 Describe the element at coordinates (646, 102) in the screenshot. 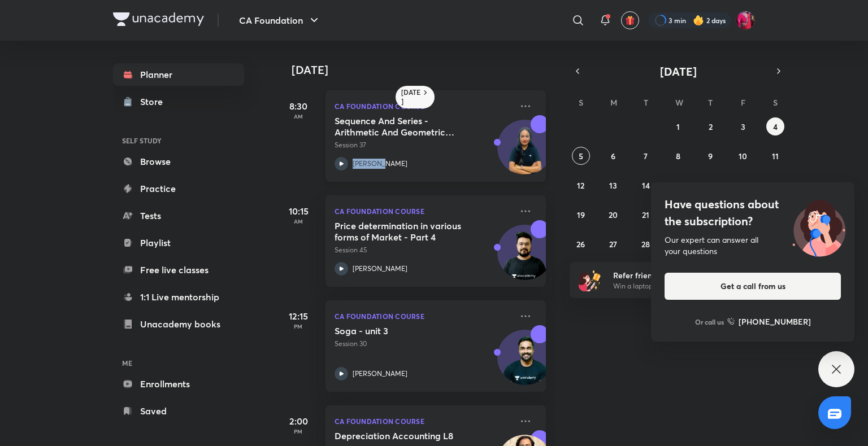

I see `abbr: Tuesday` at that location.